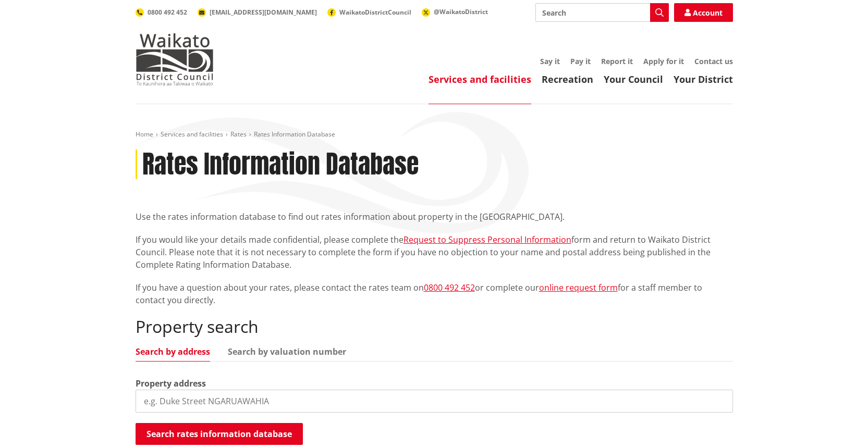  Describe the element at coordinates (634, 79) in the screenshot. I see `a: Your Council` at that location.